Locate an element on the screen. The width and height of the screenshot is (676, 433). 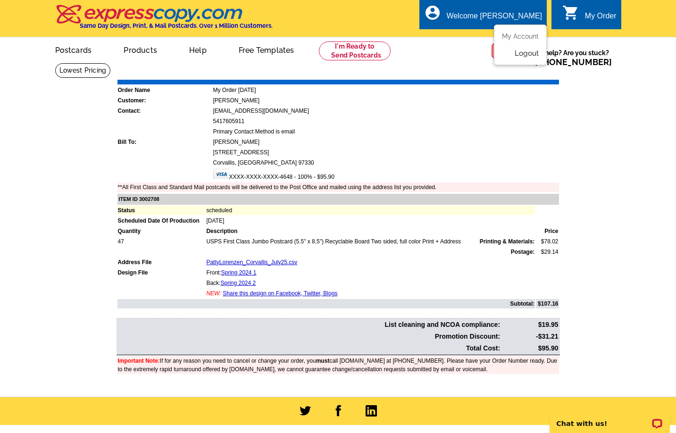
i: account_circle is located at coordinates (432, 13).